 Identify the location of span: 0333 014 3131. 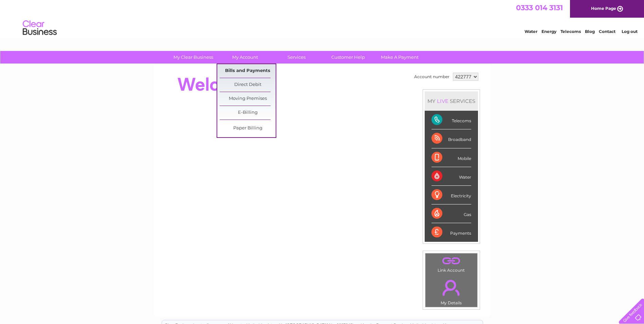
(539, 8).